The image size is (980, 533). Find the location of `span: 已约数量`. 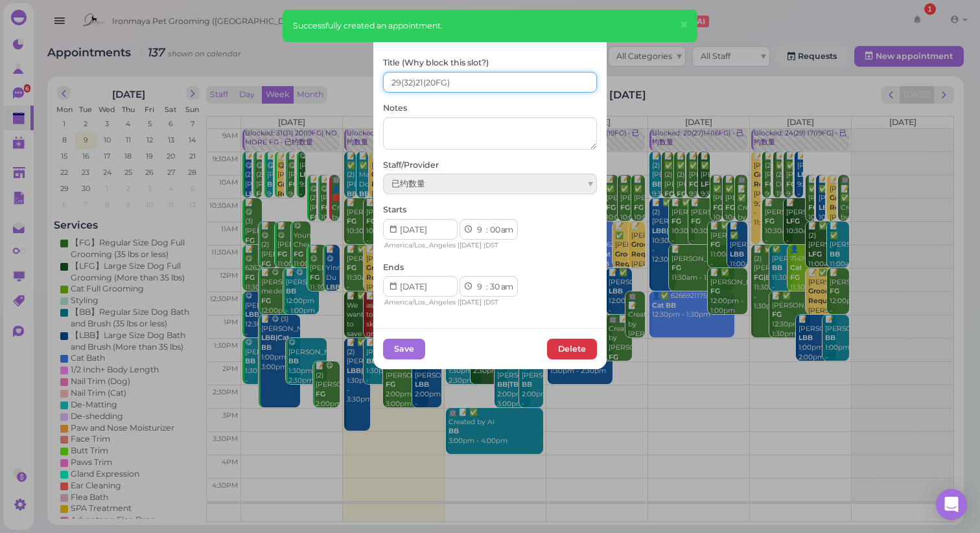

span: 已约数量 is located at coordinates (408, 183).